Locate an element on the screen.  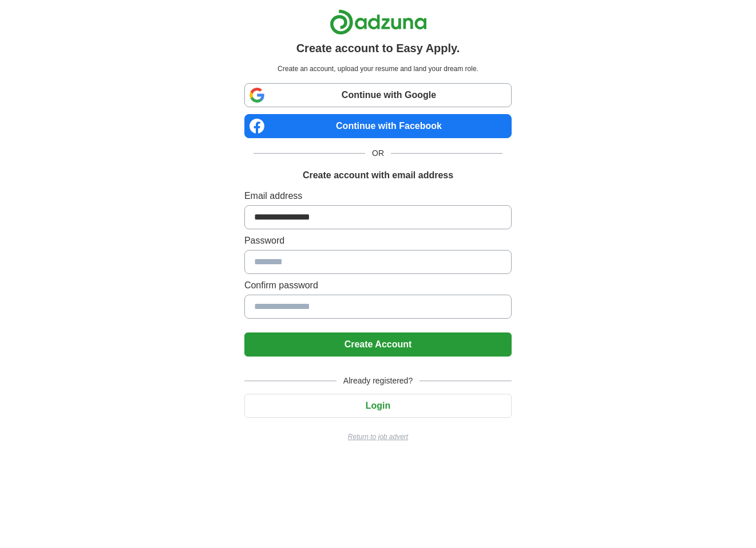
label: Email address is located at coordinates (378, 196).